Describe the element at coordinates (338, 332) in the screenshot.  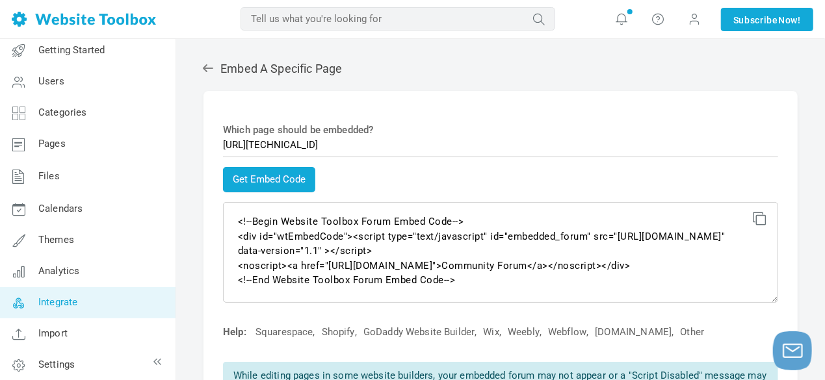
I see `a: Shopify` at that location.